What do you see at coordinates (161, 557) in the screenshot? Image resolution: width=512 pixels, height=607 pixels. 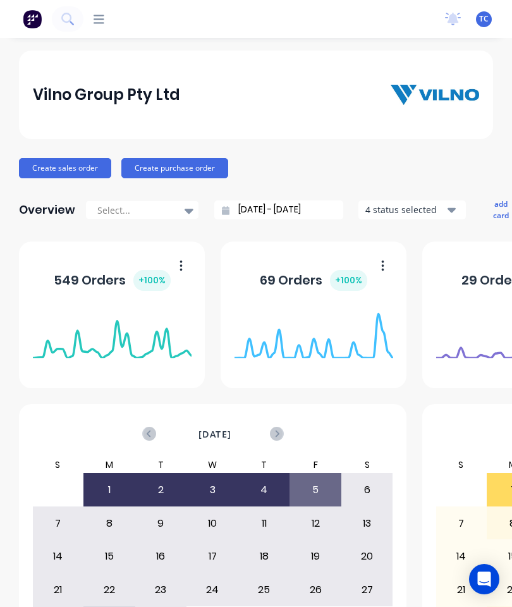 I see `div: 16` at bounding box center [161, 557].